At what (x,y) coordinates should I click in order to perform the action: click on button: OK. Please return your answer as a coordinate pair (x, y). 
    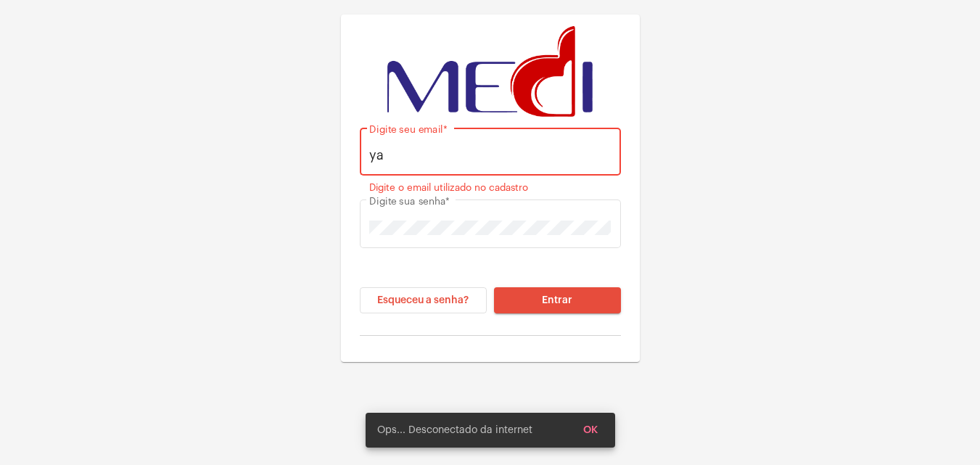
    Looking at the image, I should click on (591, 430).